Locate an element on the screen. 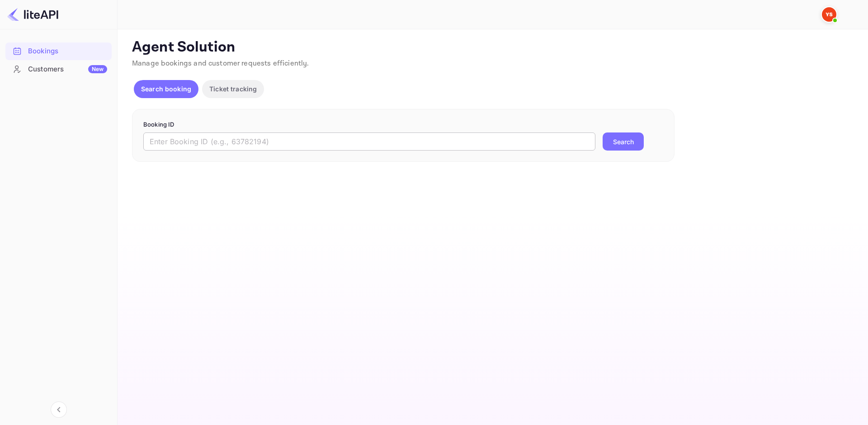  a: Bookings is located at coordinates (58, 51).